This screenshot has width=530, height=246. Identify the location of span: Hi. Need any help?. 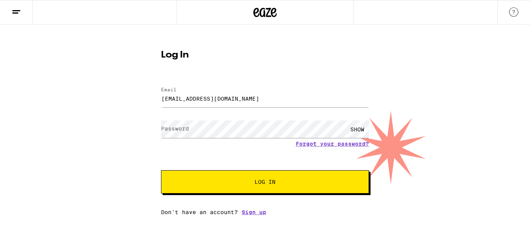
(30, 9).